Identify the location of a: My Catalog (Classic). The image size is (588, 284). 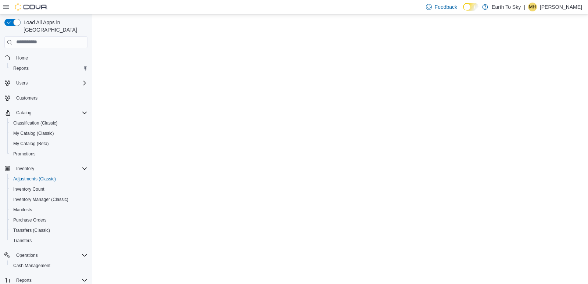
(33, 133).